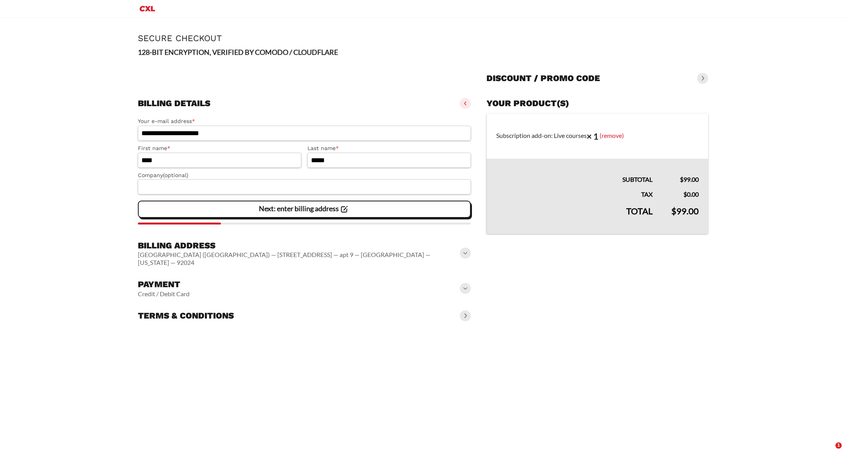 This screenshot has width=846, height=469. Describe the element at coordinates (304, 175) in the screenshot. I see `label: Company` at that location.